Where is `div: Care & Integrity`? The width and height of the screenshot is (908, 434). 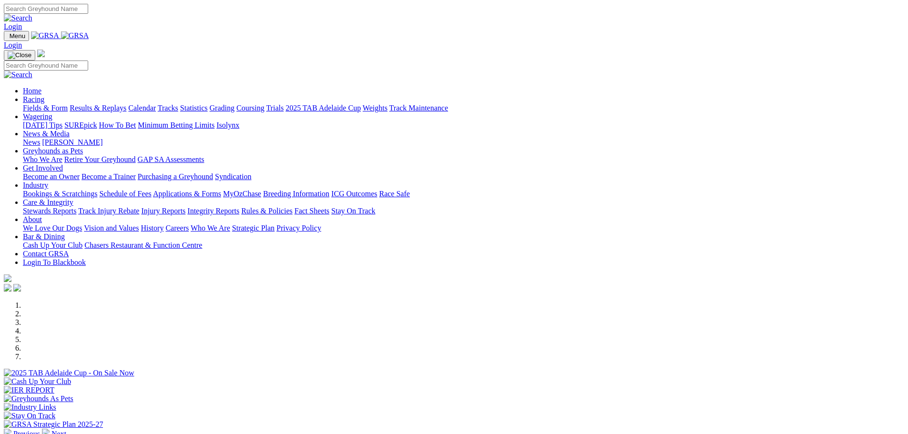
div: Care & Integrity is located at coordinates (464, 211).